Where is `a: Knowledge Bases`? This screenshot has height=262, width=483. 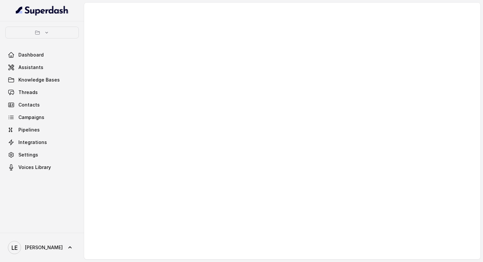 a: Knowledge Bases is located at coordinates (42, 80).